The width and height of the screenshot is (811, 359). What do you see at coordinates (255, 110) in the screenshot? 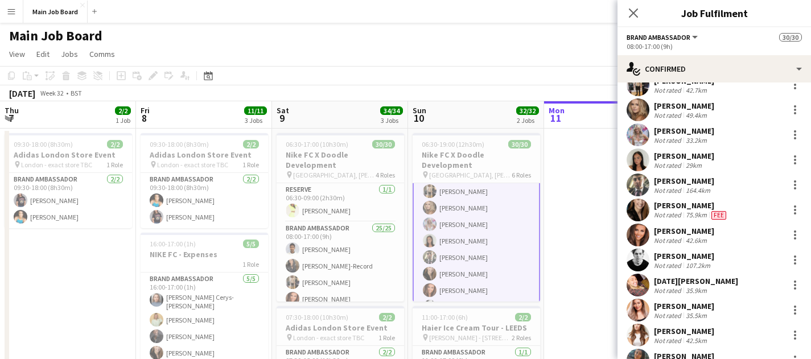
I see `span: 11/11` at bounding box center [255, 110].